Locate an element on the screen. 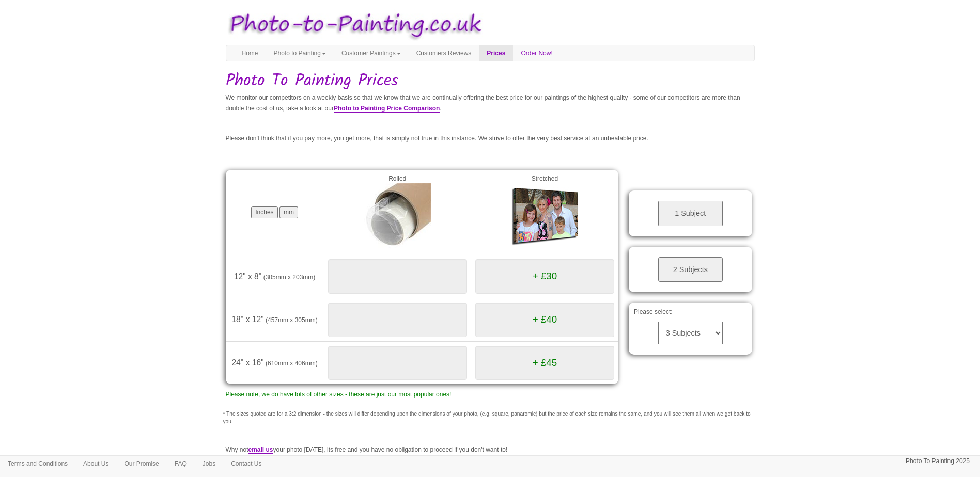 The height and width of the screenshot is (477, 980). span: + £45 is located at coordinates (545, 362).